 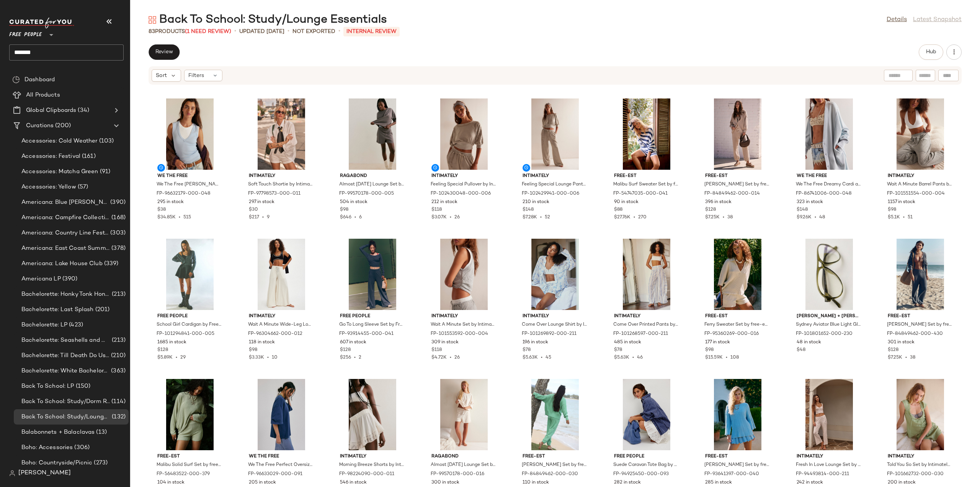 What do you see at coordinates (189, 465) in the screenshot?
I see `span: Malibu Solid Surf Set by free-est at Free People in Green, Size: XS` at bounding box center [189, 465].